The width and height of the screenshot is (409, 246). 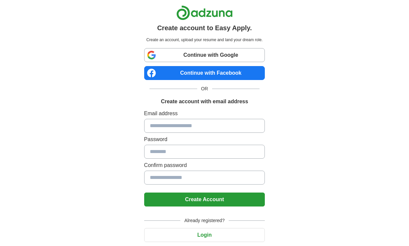 I want to click on label: Confirm password, so click(x=204, y=165).